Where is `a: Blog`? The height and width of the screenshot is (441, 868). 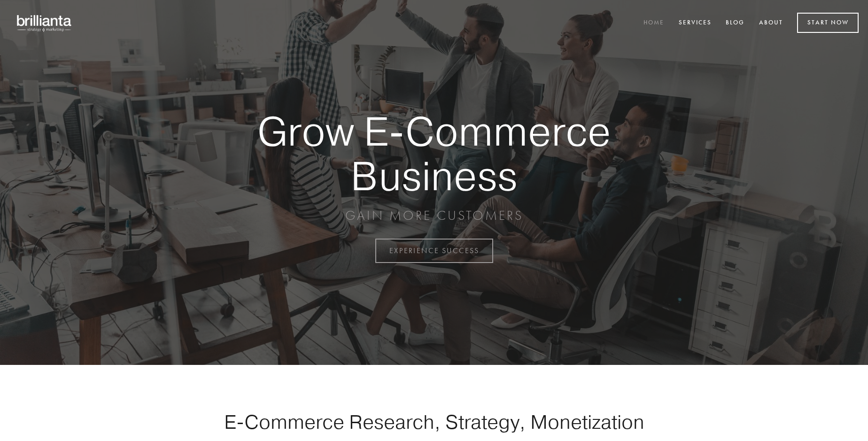 a: Blog is located at coordinates (735, 23).